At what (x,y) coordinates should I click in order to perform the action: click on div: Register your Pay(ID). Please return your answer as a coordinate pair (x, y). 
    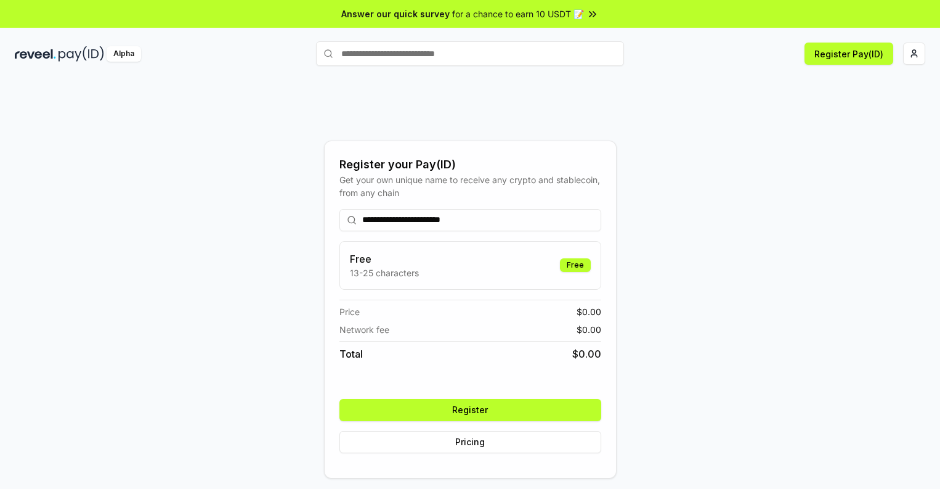
    Looking at the image, I should click on (470, 165).